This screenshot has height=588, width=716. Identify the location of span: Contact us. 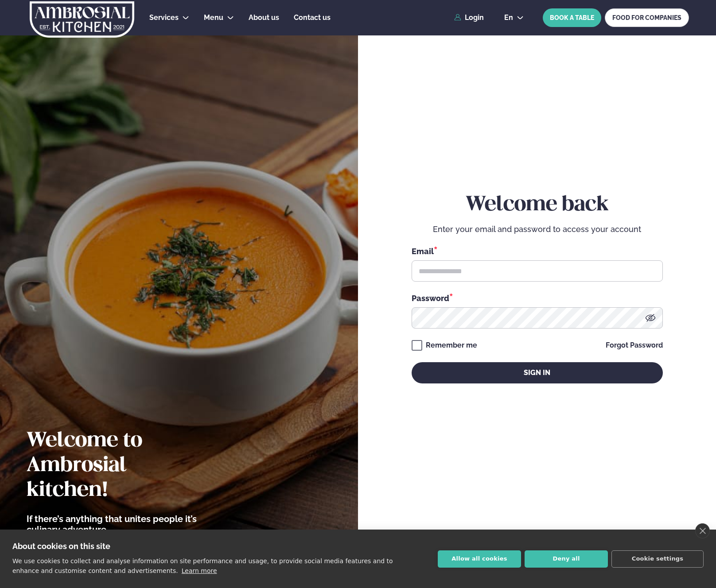
(312, 17).